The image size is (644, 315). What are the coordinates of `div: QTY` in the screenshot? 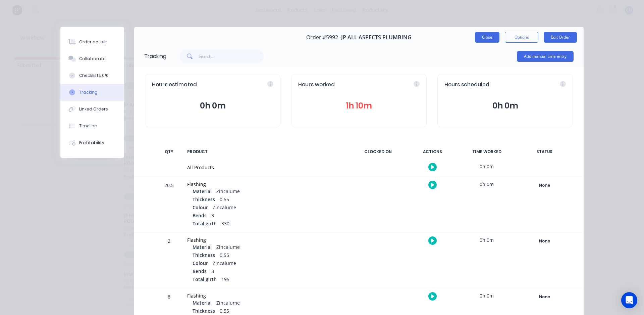 It's located at (169, 152).